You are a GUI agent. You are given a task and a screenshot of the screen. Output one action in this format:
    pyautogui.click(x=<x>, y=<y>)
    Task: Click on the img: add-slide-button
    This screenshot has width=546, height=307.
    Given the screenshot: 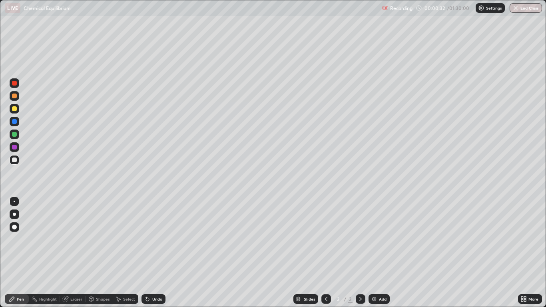 What is the action you would take?
    pyautogui.click(x=374, y=299)
    